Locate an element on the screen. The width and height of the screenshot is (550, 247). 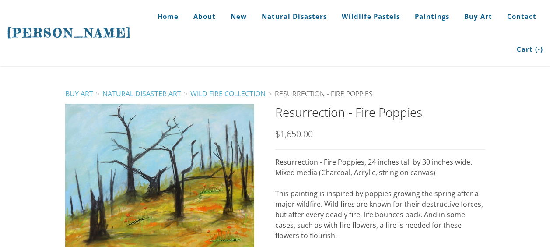
span: Buy Art is located at coordinates (79, 94).